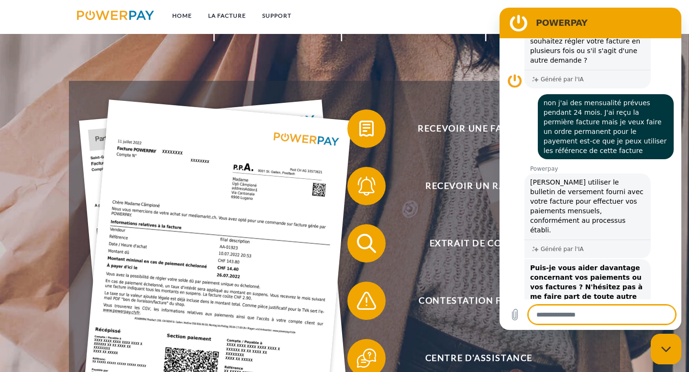 The image size is (689, 372). I want to click on p: Powerpay, so click(106, 161).